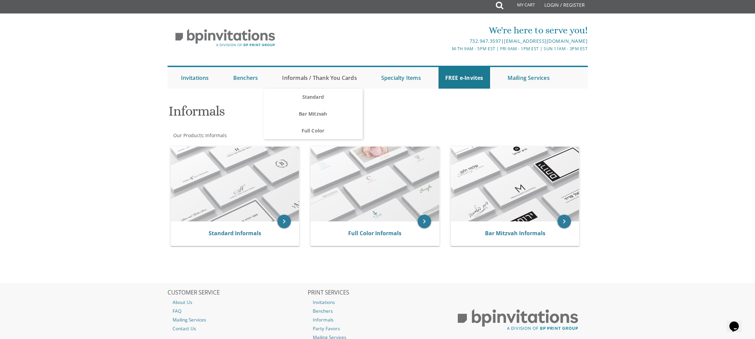 The width and height of the screenshot is (755, 339). What do you see at coordinates (464, 78) in the screenshot?
I see `a: FREE e-Invites` at bounding box center [464, 78].